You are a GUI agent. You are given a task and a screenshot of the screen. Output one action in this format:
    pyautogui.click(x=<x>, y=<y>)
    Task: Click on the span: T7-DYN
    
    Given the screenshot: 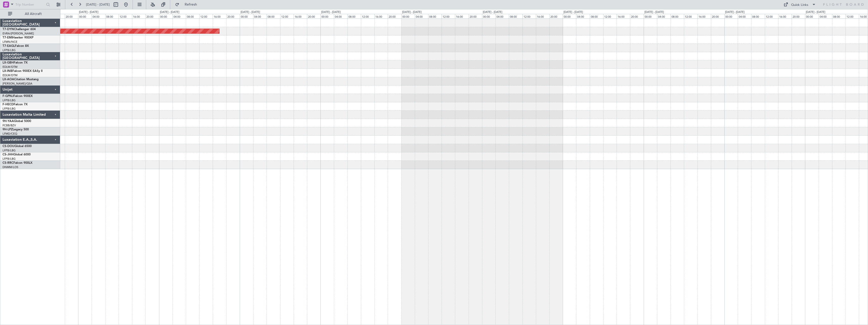 What is the action you would take?
    pyautogui.click(x=8, y=29)
    